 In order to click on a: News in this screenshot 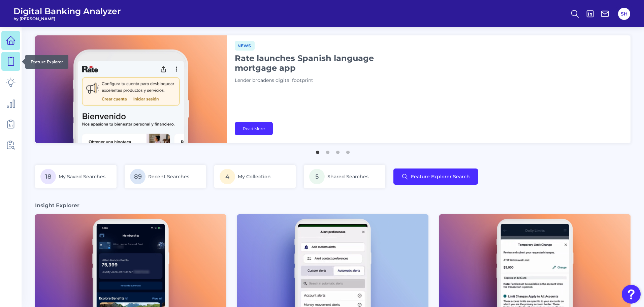, I will do `click(244, 45)`.